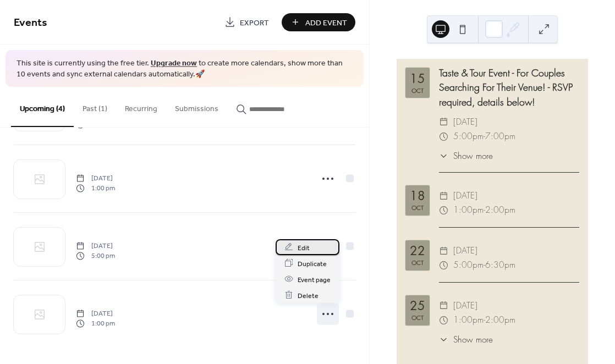 This screenshot has height=364, width=615. What do you see at coordinates (308, 295) in the screenshot?
I see `span: Delete` at bounding box center [308, 295].